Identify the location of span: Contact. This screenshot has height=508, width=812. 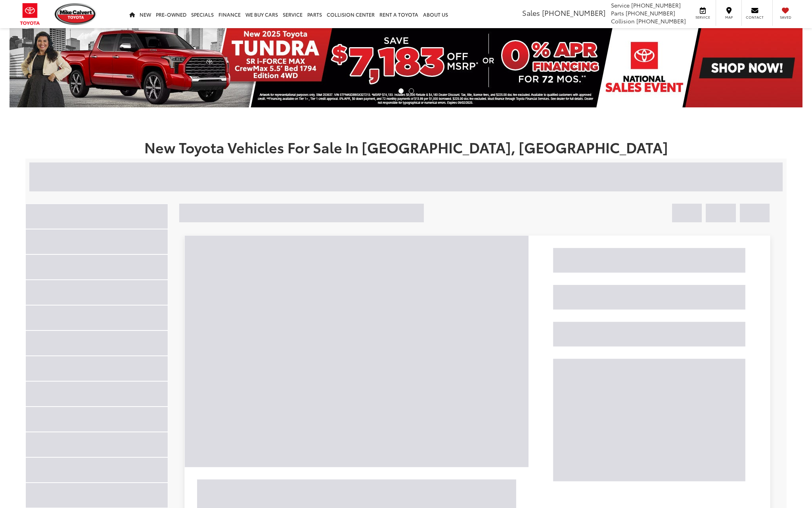
(754, 17).